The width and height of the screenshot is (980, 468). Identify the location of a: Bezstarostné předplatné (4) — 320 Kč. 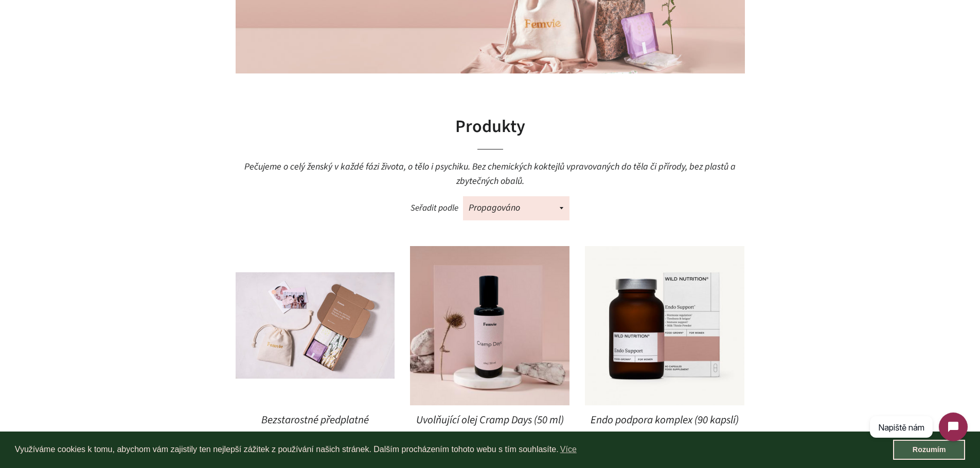
(315, 436).